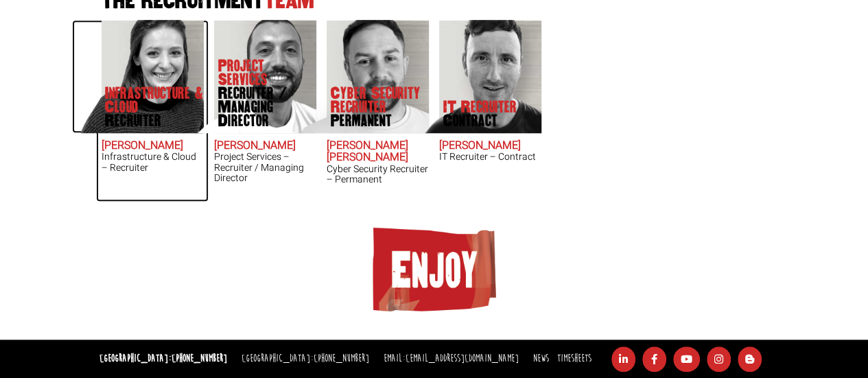 This screenshot has height=378, width=868. I want to click on span: Contract, so click(479, 121).